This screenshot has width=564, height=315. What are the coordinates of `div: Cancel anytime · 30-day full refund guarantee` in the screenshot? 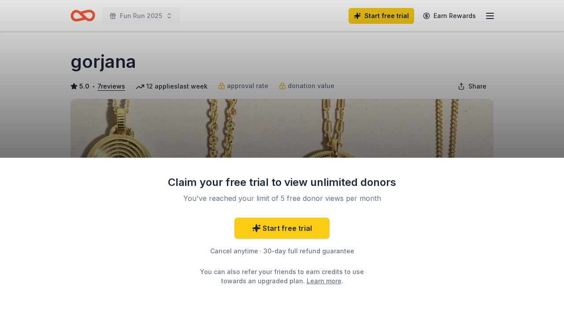 It's located at (282, 251).